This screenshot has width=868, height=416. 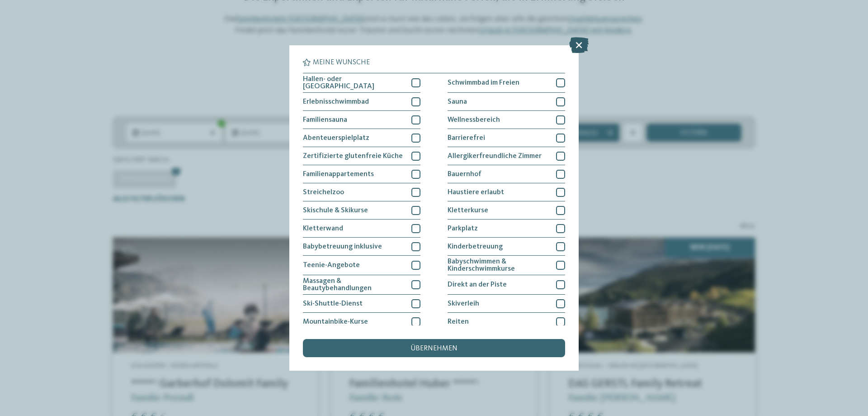 I want to click on span: Teenie-Angebote, so click(x=332, y=265).